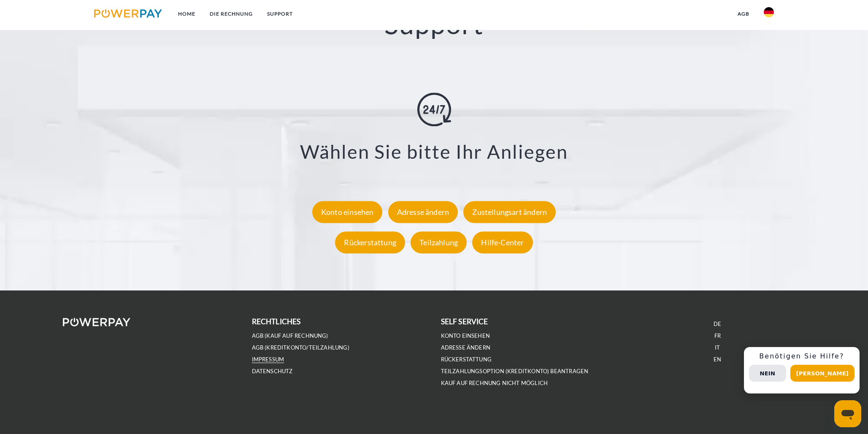 The width and height of the screenshot is (868, 434). Describe the element at coordinates (300, 347) in the screenshot. I see `a: AGB (Kreditkonto/Teilzahlung)` at that location.